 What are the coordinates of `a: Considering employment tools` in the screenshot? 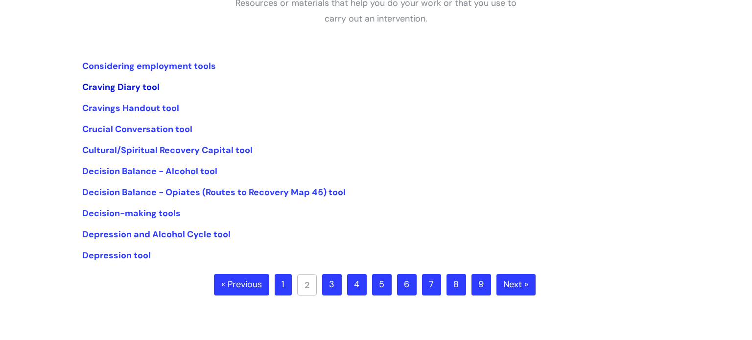 It's located at (149, 66).